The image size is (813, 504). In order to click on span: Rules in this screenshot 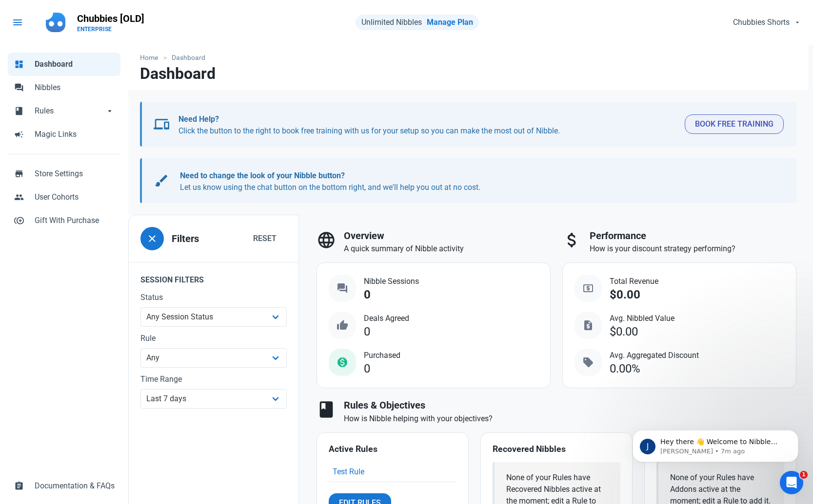, I will do `click(70, 111)`.